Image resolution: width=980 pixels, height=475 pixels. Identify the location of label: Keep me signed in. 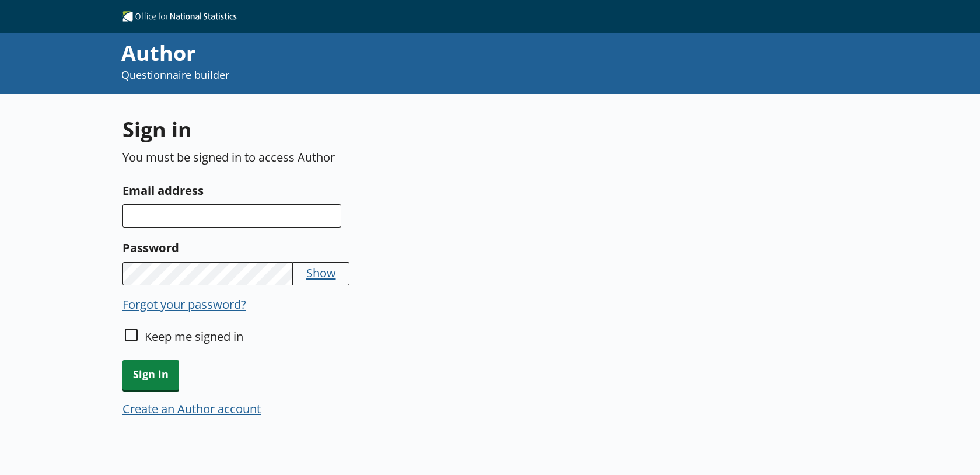
(193, 336).